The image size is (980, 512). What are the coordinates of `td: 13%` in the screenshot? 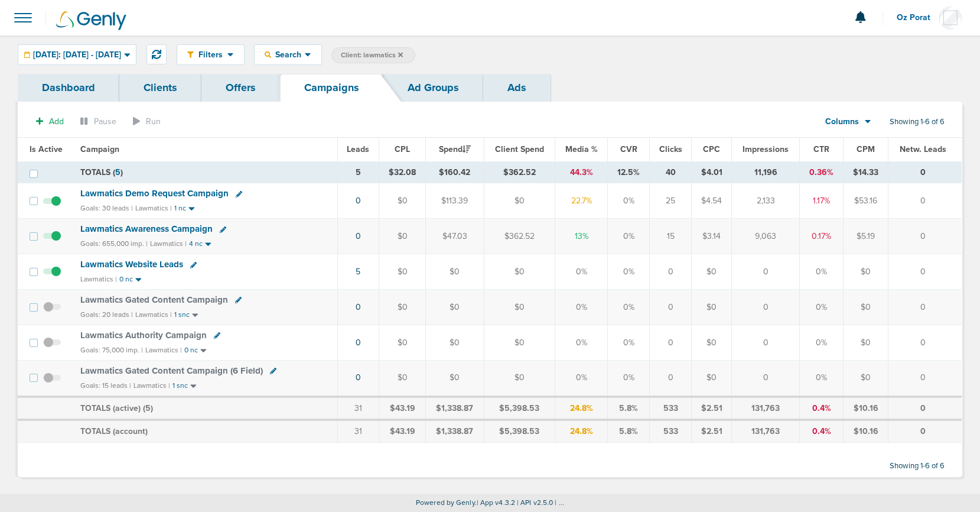 It's located at (582, 236).